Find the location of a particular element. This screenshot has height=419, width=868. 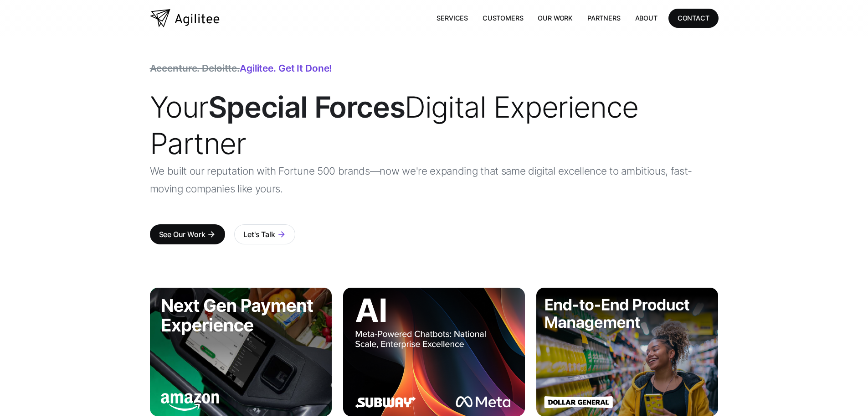

a: Our Work is located at coordinates (555, 18).